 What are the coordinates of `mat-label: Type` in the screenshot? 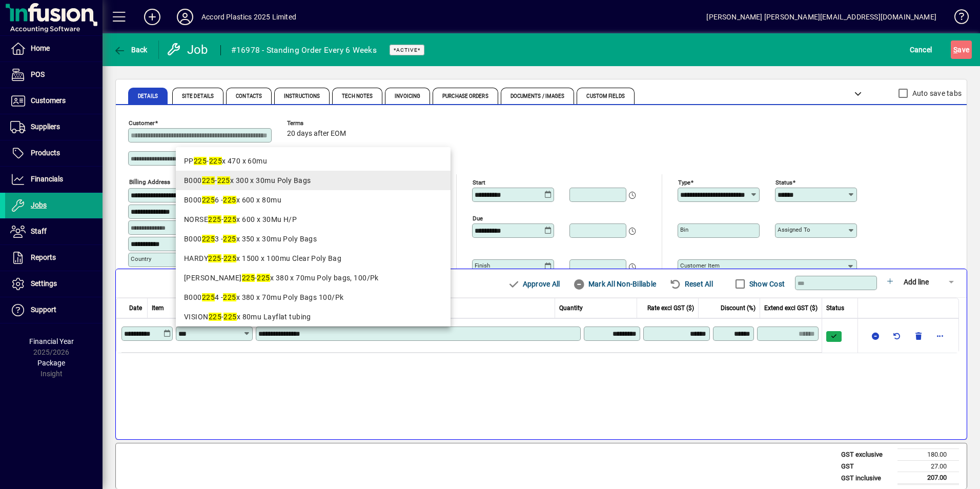 It's located at (684, 183).